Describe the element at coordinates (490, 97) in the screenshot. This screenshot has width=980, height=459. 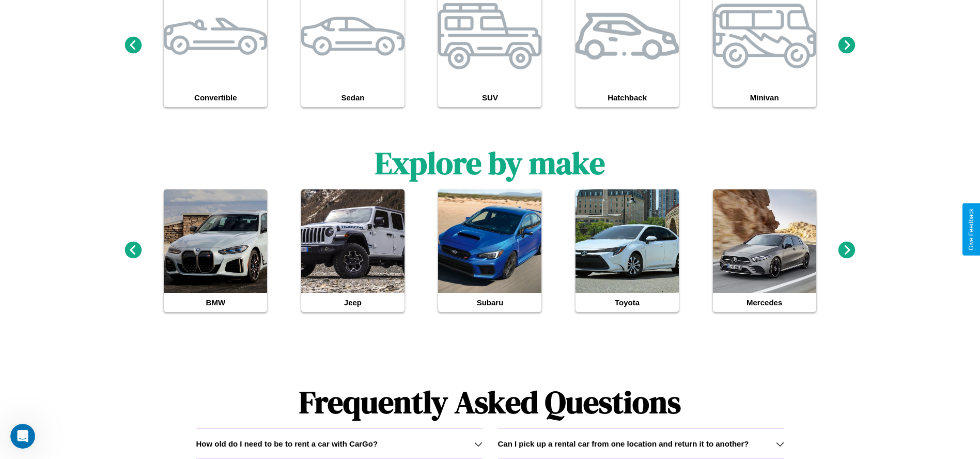
I see `h4: SUV` at that location.